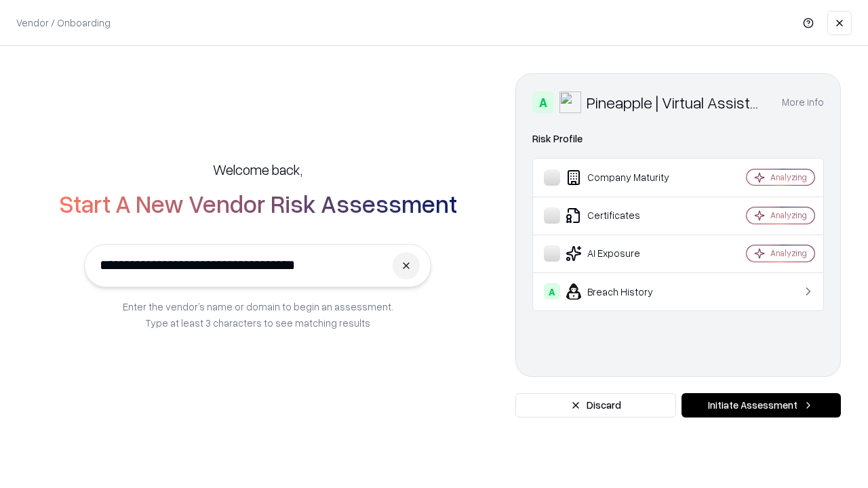  Describe the element at coordinates (596, 405) in the screenshot. I see `button: Discard` at that location.